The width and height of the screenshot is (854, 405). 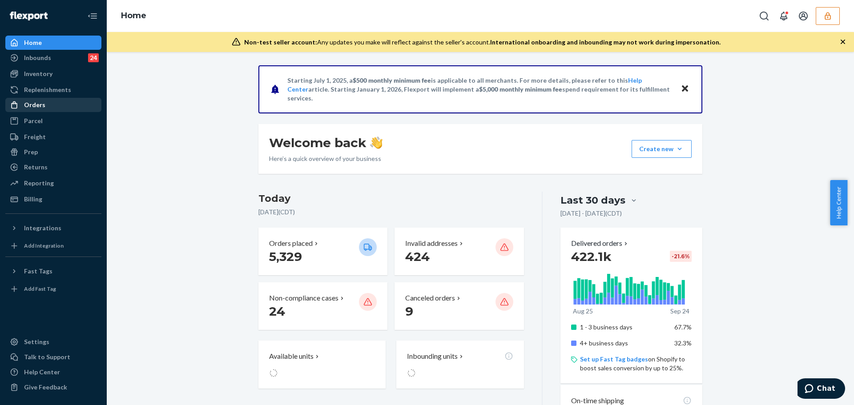 I want to click on div: Parcel, so click(x=33, y=121).